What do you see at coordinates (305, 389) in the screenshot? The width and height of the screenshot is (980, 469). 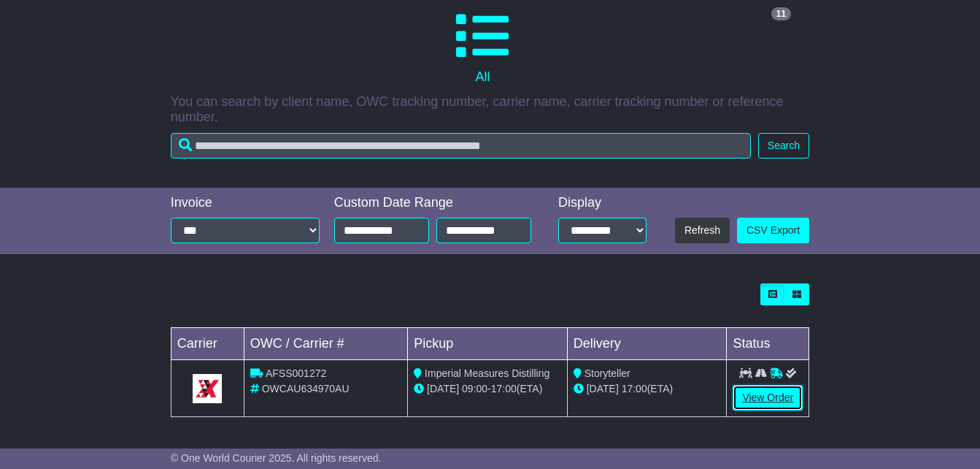 I see `span: OWCAU634970AU` at bounding box center [305, 389].